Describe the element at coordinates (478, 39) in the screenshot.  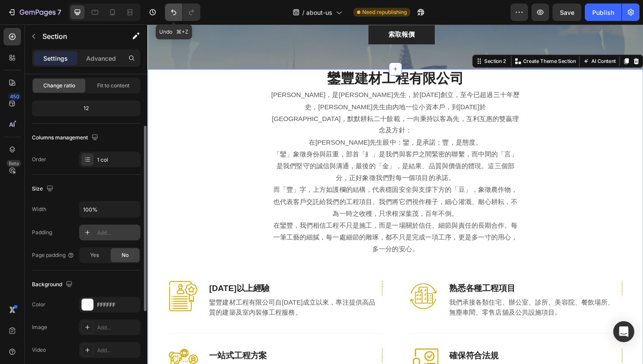
I see `button: AI Content` at that location.